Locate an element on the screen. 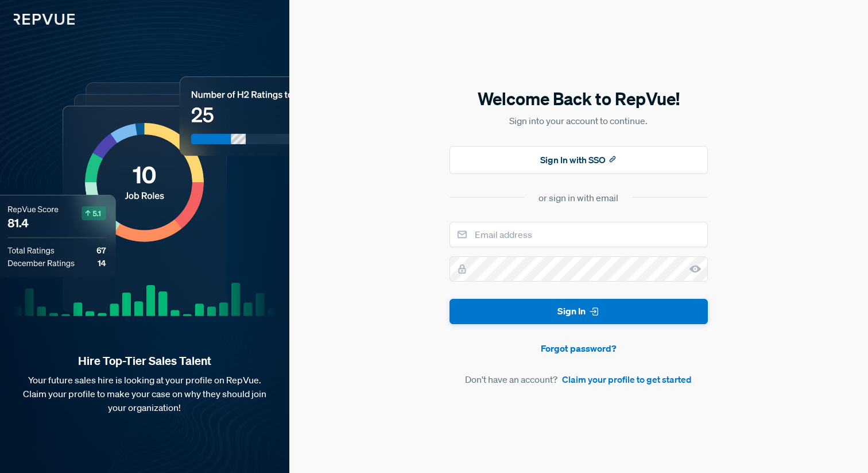  a: Claim your profile to get started is located at coordinates (627, 379).